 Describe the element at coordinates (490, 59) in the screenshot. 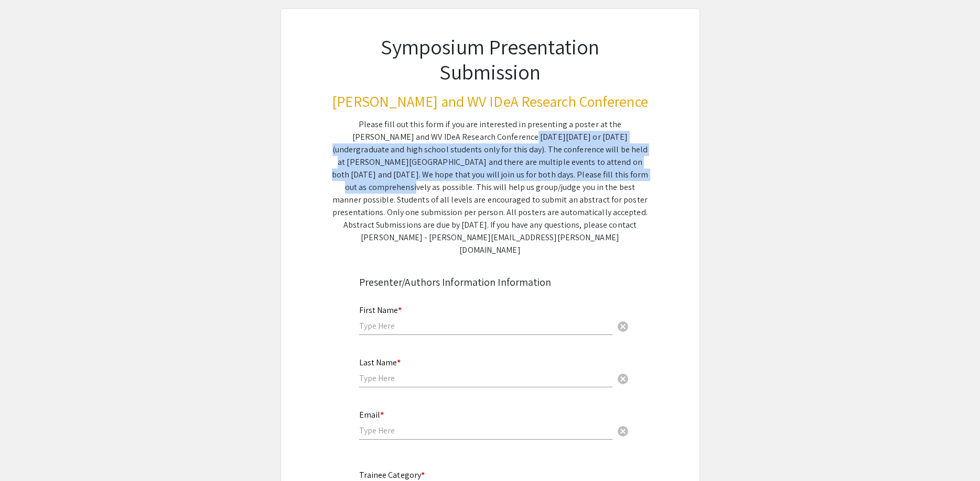

I see `h1: Symposium Presentation Submission` at that location.